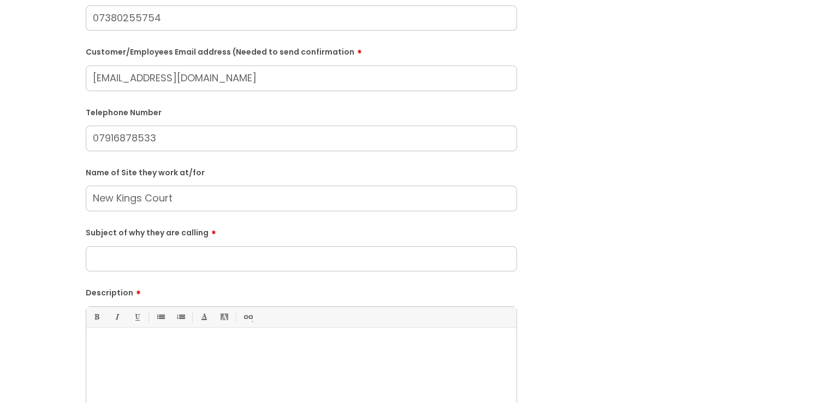 Image resolution: width=826 pixels, height=403 pixels. What do you see at coordinates (301, 231) in the screenshot?
I see `label: Subject of why they are calling` at bounding box center [301, 231].